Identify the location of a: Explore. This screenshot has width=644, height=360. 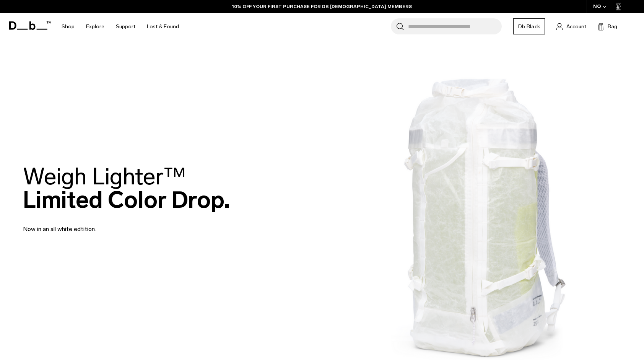
(95, 27).